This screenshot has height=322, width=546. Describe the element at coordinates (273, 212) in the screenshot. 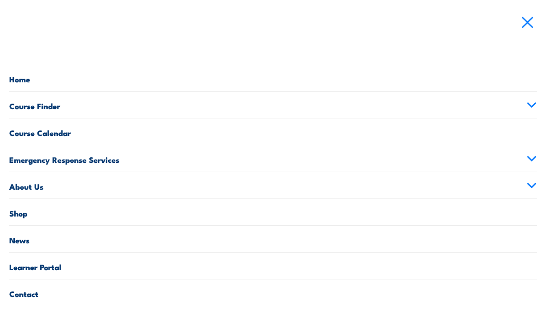

I see `a: Shop` at that location.